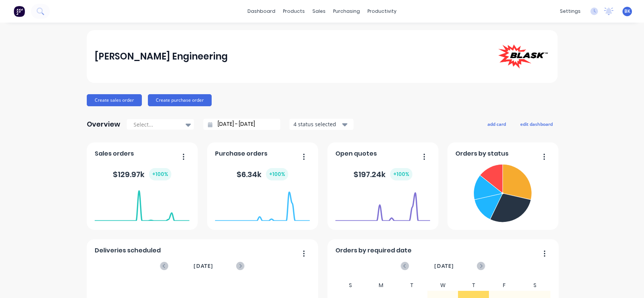  I want to click on div: $ 129.97k, so click(142, 174).